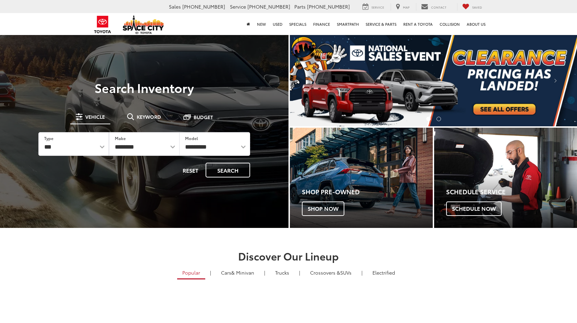  What do you see at coordinates (238, 272) in the screenshot?
I see `a: Cars` at bounding box center [238, 272].